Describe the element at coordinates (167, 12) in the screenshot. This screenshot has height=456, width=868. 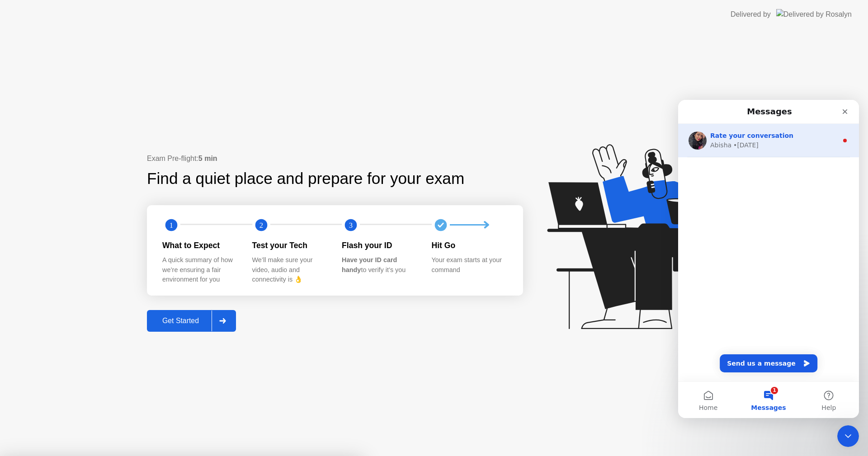
I see `div: Close` at that location.